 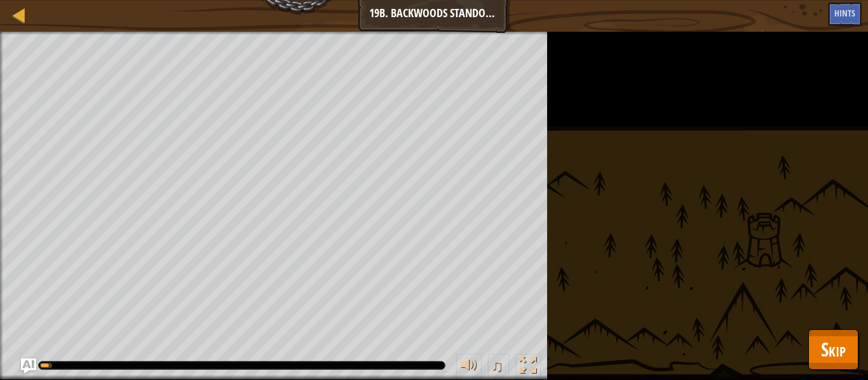 I want to click on span: Skip, so click(x=833, y=350).